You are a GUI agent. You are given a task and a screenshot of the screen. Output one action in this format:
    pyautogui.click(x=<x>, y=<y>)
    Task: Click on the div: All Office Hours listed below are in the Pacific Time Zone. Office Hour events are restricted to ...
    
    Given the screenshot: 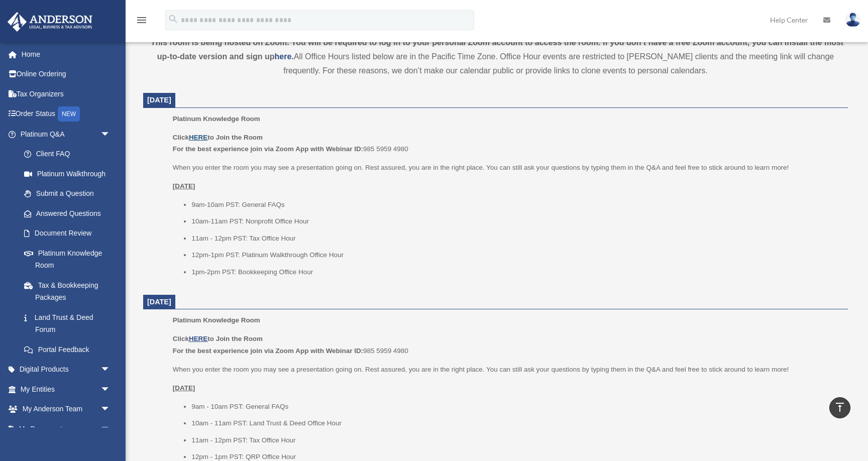 What is the action you would take?
    pyautogui.click(x=496, y=57)
    